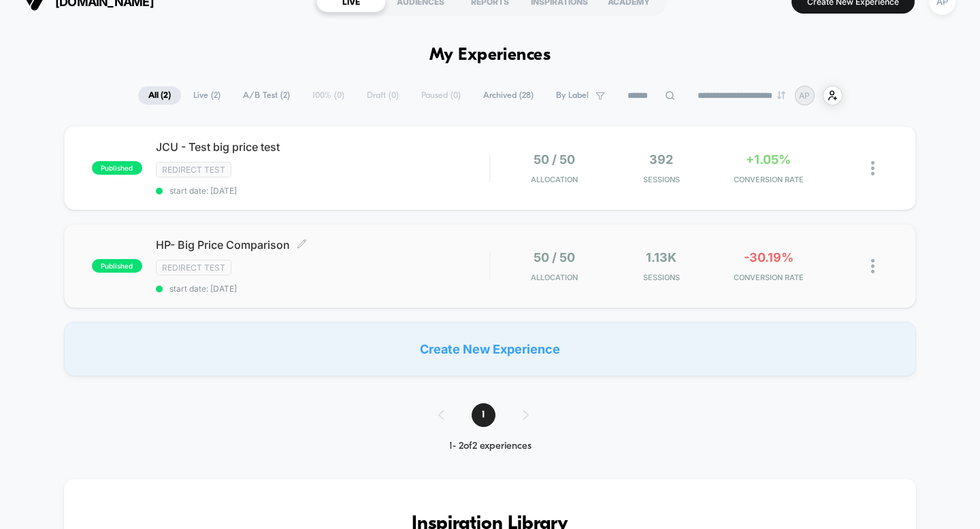 The width and height of the screenshot is (980, 529). What do you see at coordinates (768, 257) in the screenshot?
I see `span: -30.19%` at bounding box center [768, 257].